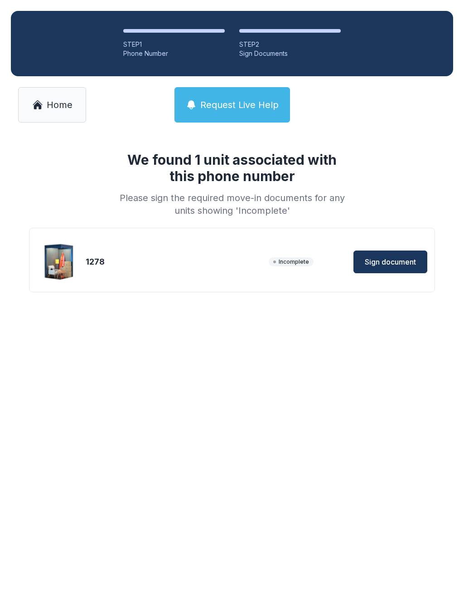  I want to click on div: Sign Documents, so click(290, 54).